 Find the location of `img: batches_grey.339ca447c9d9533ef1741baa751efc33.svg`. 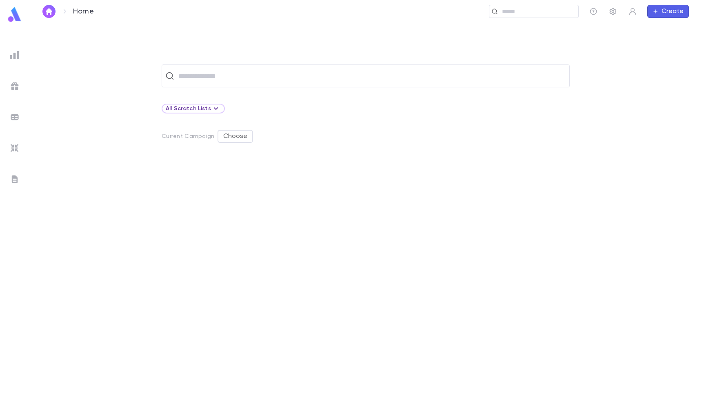

img: batches_grey.339ca447c9d9533ef1741baa751efc33.svg is located at coordinates (15, 117).